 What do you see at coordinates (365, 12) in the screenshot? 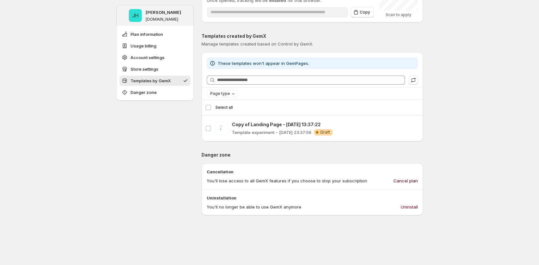
I see `span: Copy` at bounding box center [365, 12].